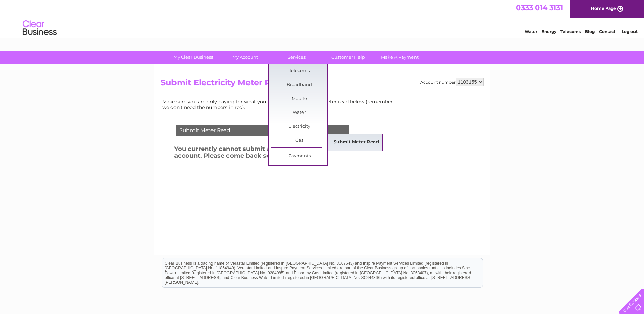 The height and width of the screenshot is (314, 644). What do you see at coordinates (245, 57) in the screenshot?
I see `a: My Account` at bounding box center [245, 57].